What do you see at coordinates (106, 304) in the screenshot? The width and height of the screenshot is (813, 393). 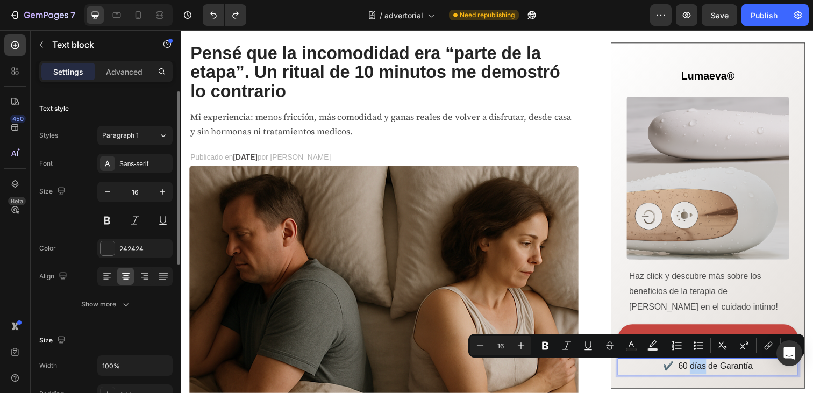 I see `div: Show more` at bounding box center [106, 304].